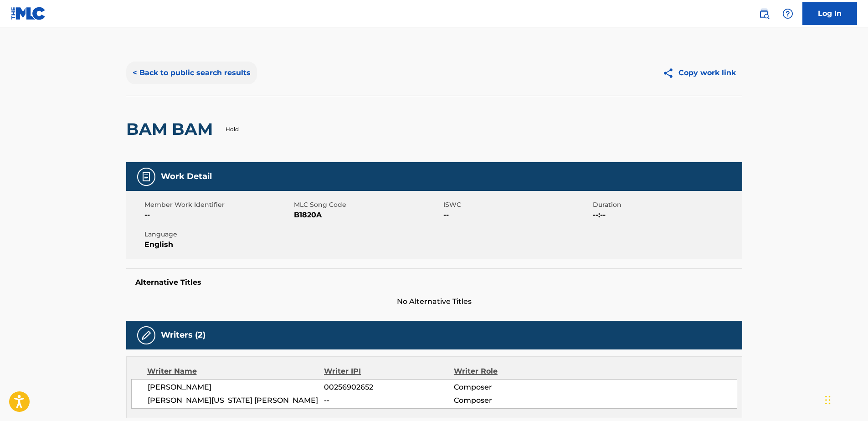  I want to click on div: Writer Name, so click(236, 372).